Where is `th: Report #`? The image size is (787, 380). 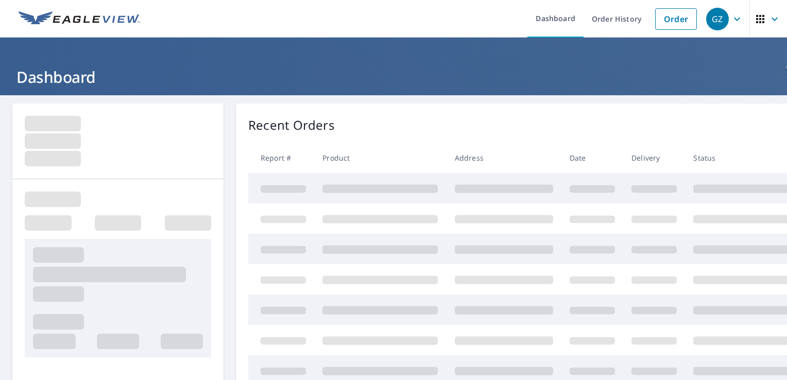
th: Report # is located at coordinates (281, 158).